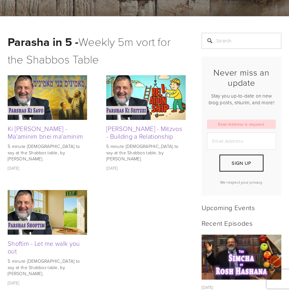  Describe the element at coordinates (43, 42) in the screenshot. I see `strong: Parasha in 5 -` at that location.